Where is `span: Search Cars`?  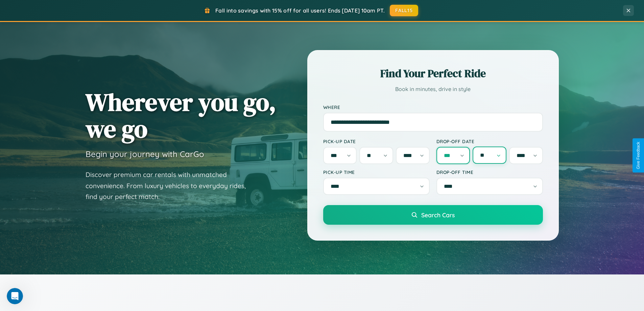 span: Search Cars is located at coordinates (438, 215).